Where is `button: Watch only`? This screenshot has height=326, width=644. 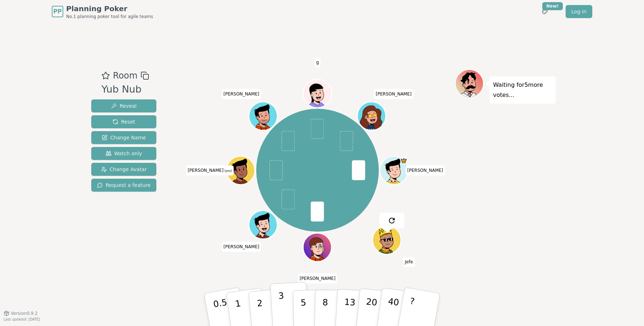
button: Watch only is located at coordinates (124, 154).